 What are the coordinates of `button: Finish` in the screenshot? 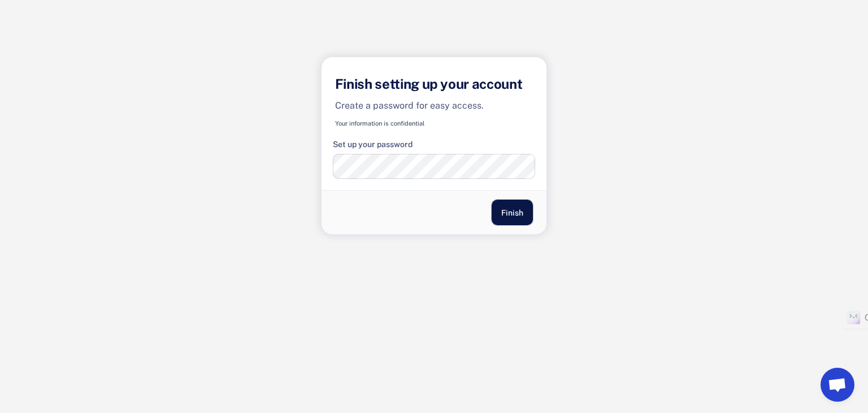 It's located at (512, 212).